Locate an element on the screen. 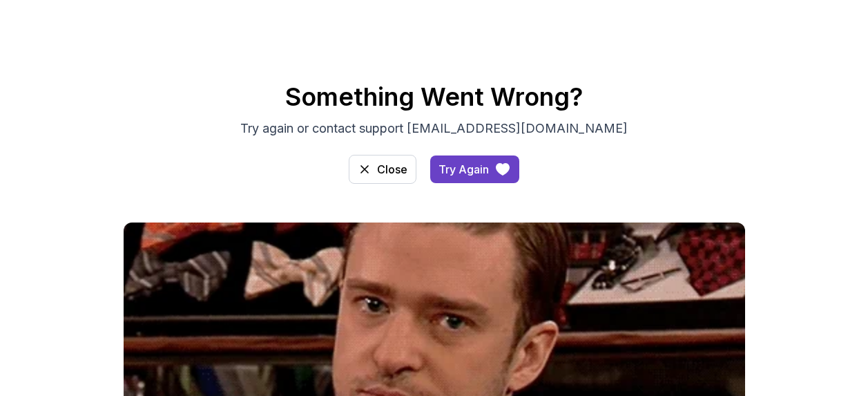 This screenshot has width=868, height=396. div: Try Again is located at coordinates (463, 169).